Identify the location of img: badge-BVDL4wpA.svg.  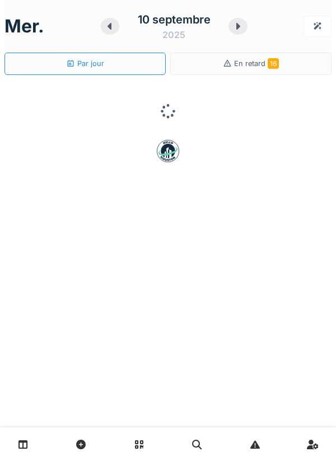
(168, 151).